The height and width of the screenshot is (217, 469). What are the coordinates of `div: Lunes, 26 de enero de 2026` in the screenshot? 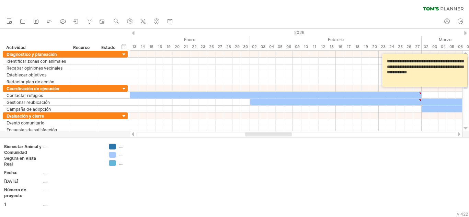 It's located at (211, 47).